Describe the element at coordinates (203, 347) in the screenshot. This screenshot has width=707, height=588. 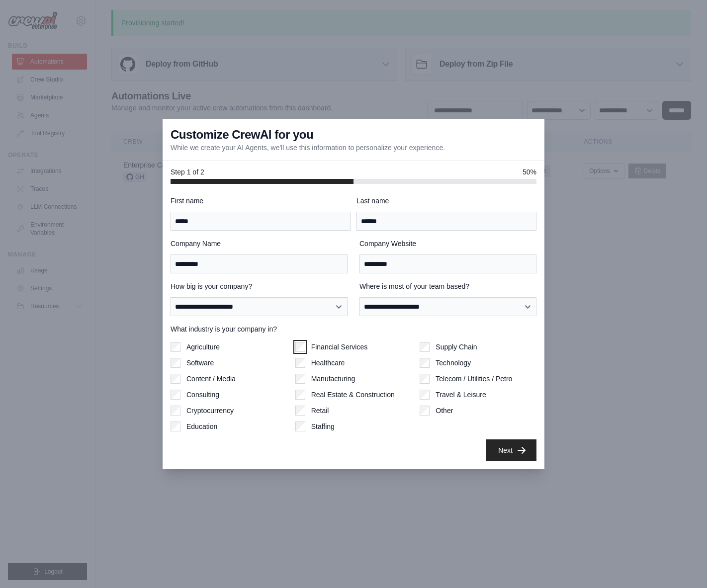
I see `label: Agriculture` at that location.